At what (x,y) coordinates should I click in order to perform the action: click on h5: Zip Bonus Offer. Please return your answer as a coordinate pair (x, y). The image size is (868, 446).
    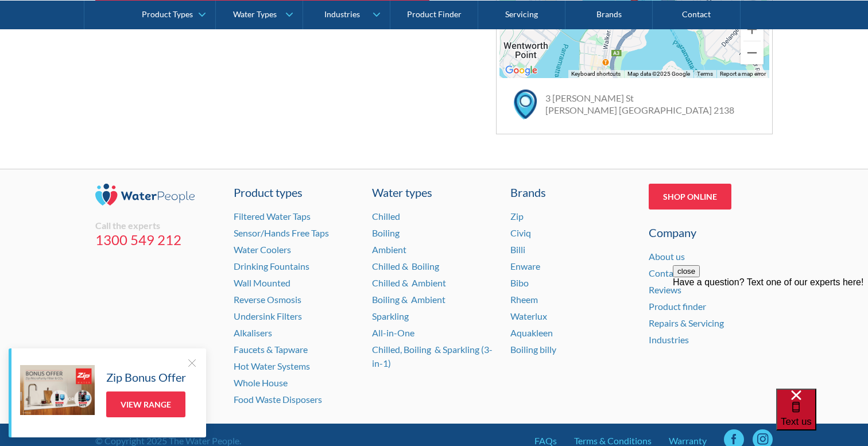
    Looking at the image, I should click on (146, 377).